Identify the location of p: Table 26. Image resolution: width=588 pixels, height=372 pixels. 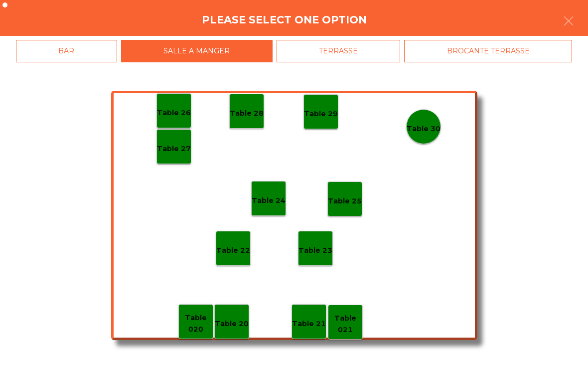
(174, 113).